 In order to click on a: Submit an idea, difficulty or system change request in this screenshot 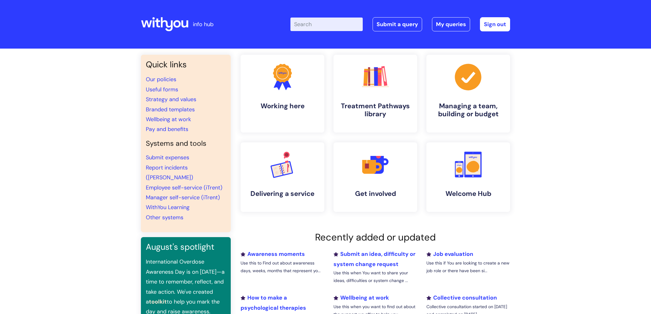, I will do `click(374, 259)`.